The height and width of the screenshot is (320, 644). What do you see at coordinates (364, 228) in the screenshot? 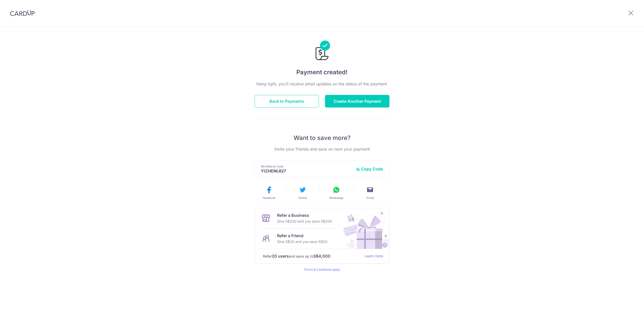
I see `img: Refer` at bounding box center [364, 228].